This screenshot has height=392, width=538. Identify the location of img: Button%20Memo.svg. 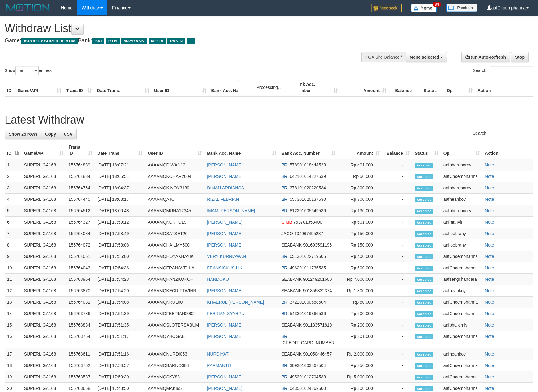
(424, 8).